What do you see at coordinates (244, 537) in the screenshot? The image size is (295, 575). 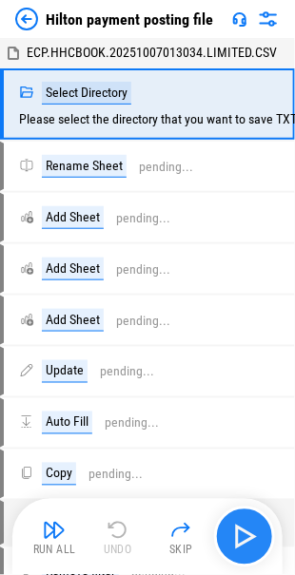 I see `img: Main button` at bounding box center [244, 537].